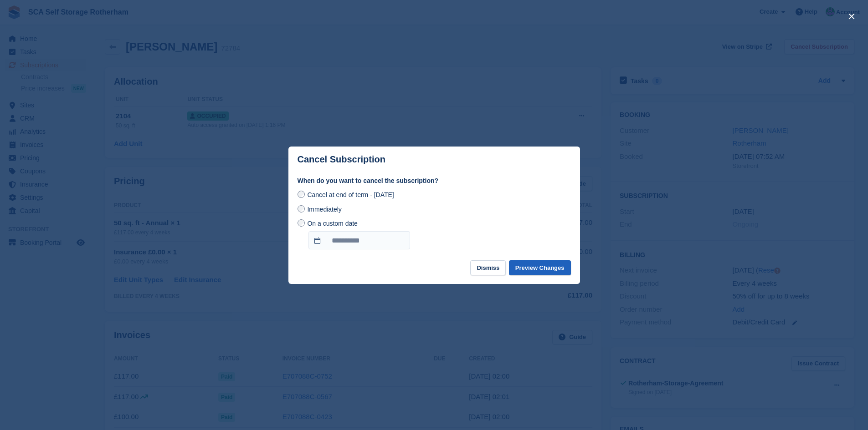  I want to click on span: Immediately, so click(324, 209).